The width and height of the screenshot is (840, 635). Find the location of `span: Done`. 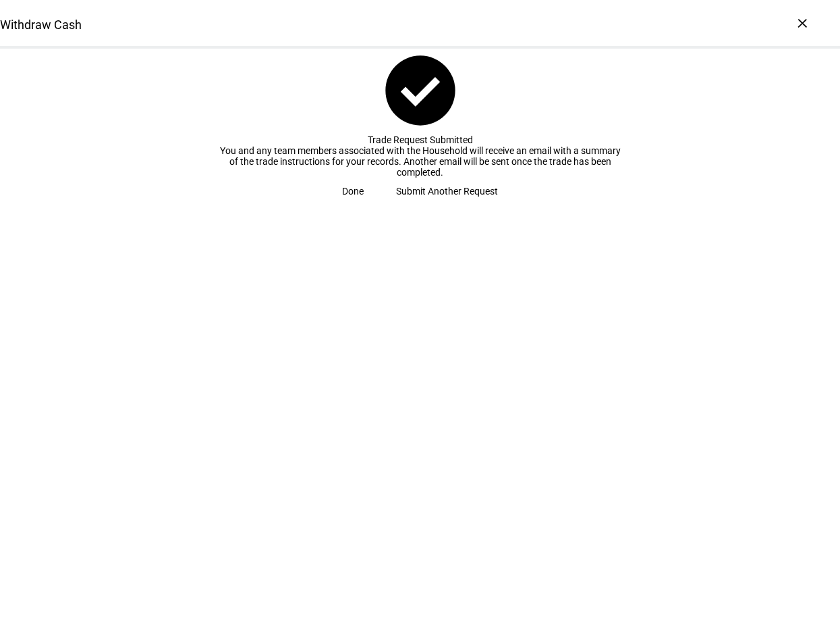

span: Done is located at coordinates (353, 191).